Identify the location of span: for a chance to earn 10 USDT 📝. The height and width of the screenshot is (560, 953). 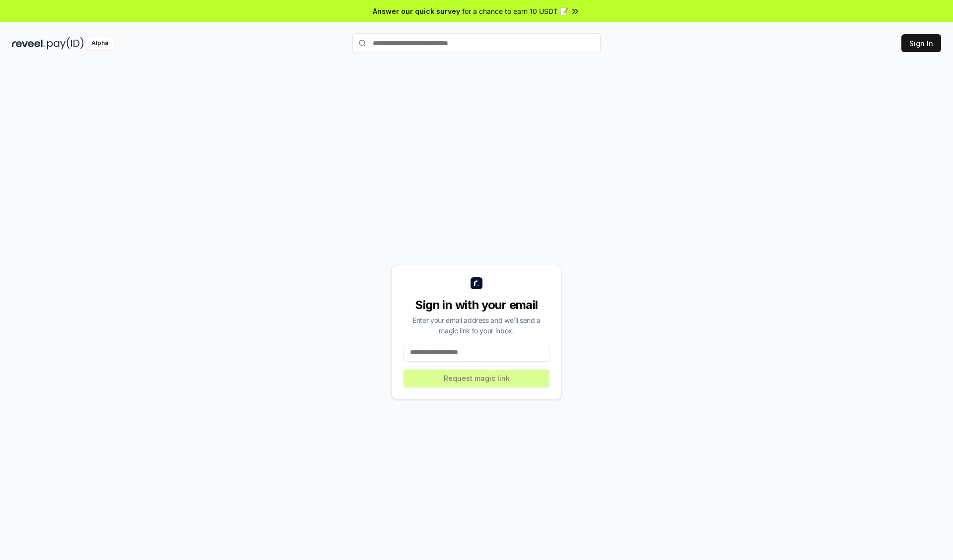
(516, 11).